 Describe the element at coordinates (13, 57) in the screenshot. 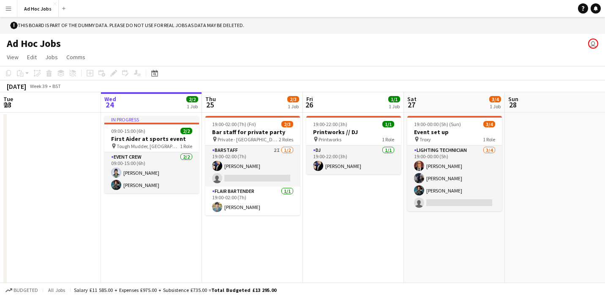

I see `span: View` at that location.